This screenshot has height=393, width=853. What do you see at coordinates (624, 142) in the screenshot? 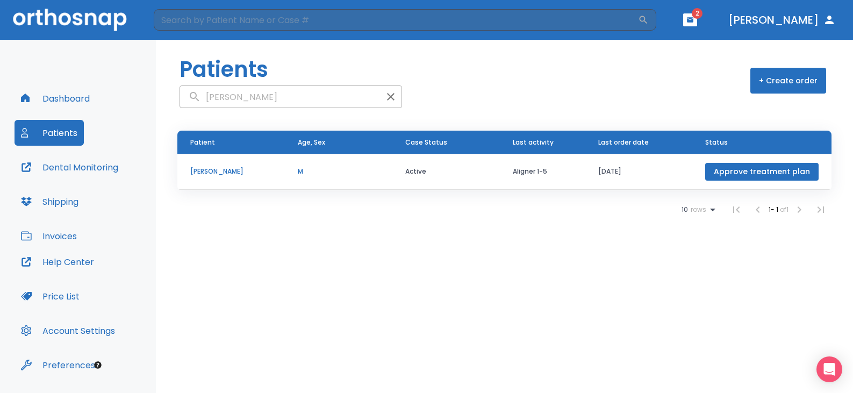
I see `span: Last order date` at bounding box center [624, 142].